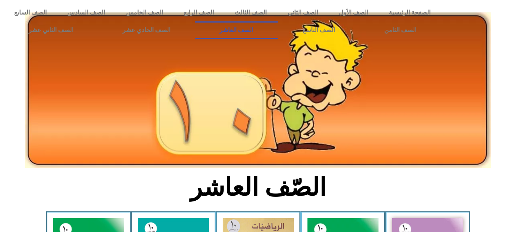  What do you see at coordinates (353, 13) in the screenshot?
I see `a: الصف الأول` at bounding box center [353, 13].